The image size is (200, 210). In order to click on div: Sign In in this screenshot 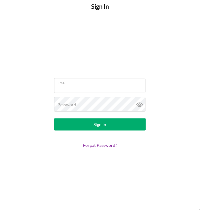, I will do `click(100, 125)`.